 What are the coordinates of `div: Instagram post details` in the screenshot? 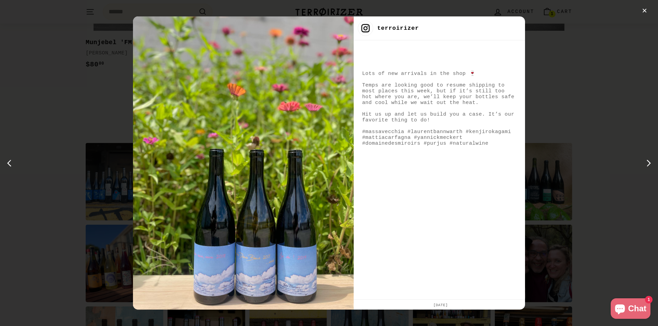 It's located at (328, 163).